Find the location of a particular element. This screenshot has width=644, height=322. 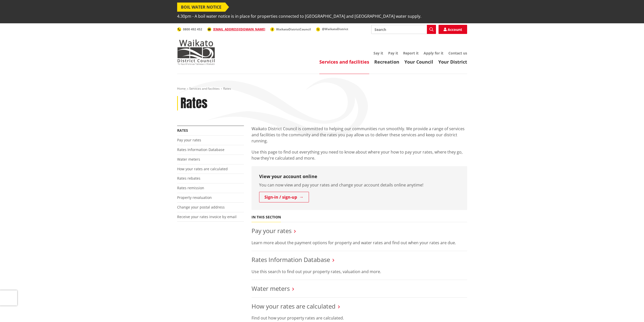

a: Rates rebates is located at coordinates (189, 178).